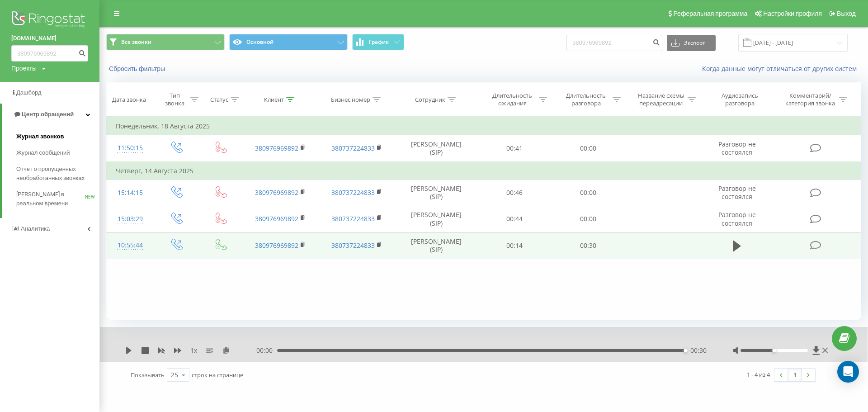 The image size is (868, 412). What do you see at coordinates (50, 115) in the screenshot?
I see `a: Центр обращений` at bounding box center [50, 115].